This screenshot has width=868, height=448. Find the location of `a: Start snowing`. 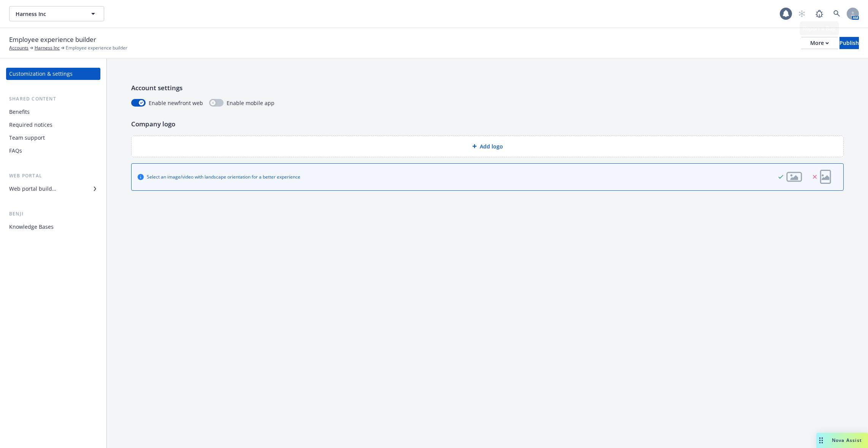

a: Start snowing is located at coordinates (802, 14).